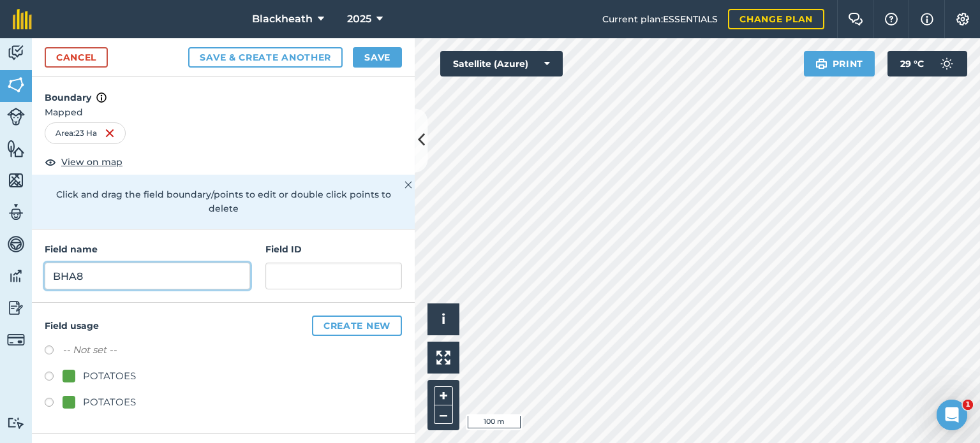  What do you see at coordinates (76, 58) in the screenshot?
I see `a: Cancel` at bounding box center [76, 58].